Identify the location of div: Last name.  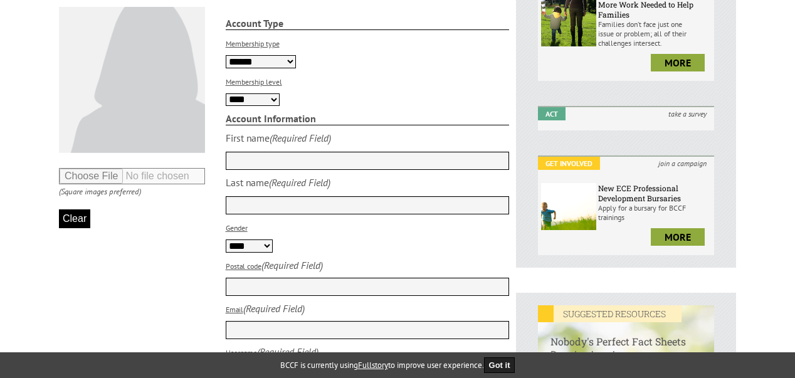
(247, 183).